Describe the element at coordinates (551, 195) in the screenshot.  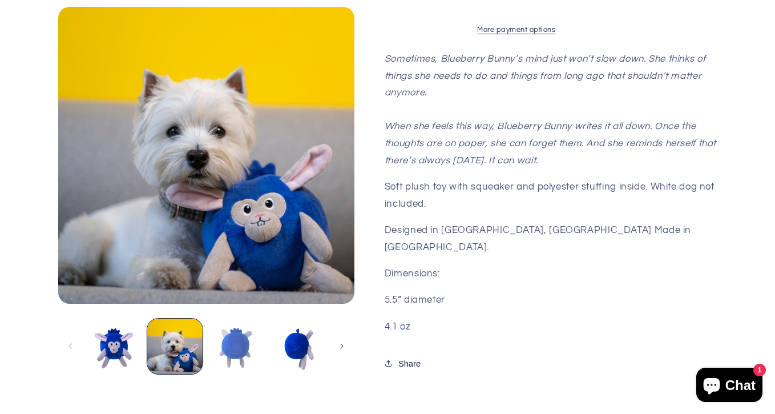
I see `p: Soft plush toy with squeaker and polyester stuffing inside. White dog not included.` at that location.